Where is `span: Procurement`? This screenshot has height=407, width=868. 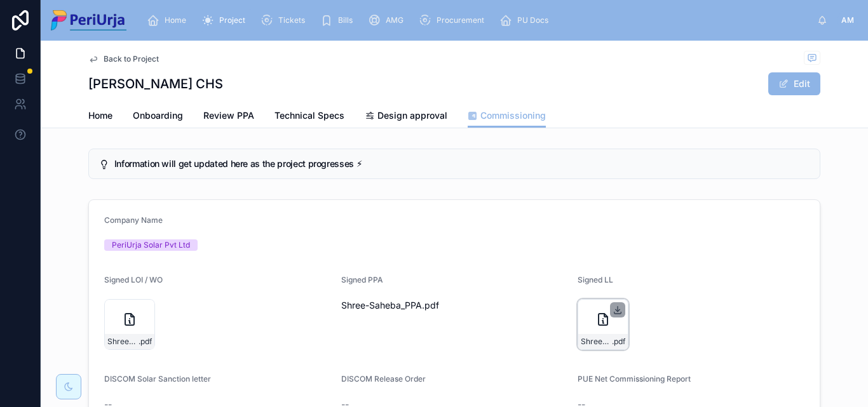 span: Procurement is located at coordinates (460, 20).